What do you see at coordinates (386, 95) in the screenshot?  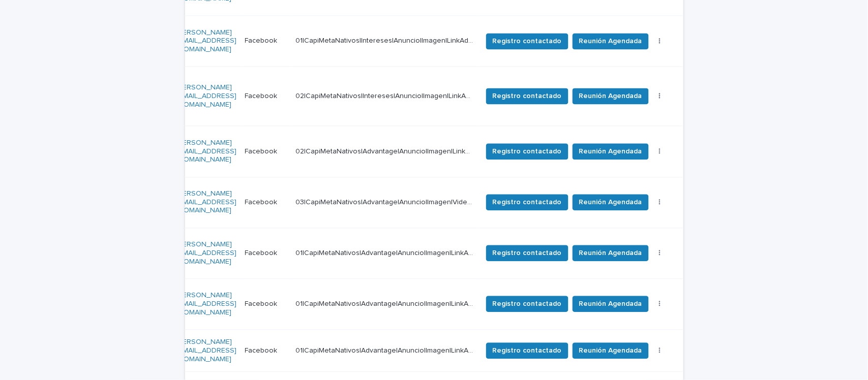 I see `p: 02|CapiMetaNativos|Intereses|Anuncio|Imagen|LinkAd|AON|Mayo|2025|TeamCapi|UF` at bounding box center [386, 95].